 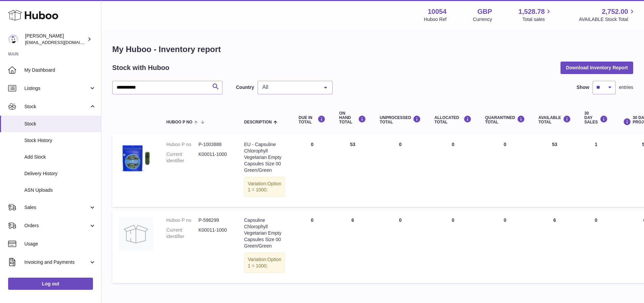 I want to click on div: EU - Capsuline Chlorophyll Vegetarian Empty Capsules Size 00 Green/Green, so click(x=265, y=157).